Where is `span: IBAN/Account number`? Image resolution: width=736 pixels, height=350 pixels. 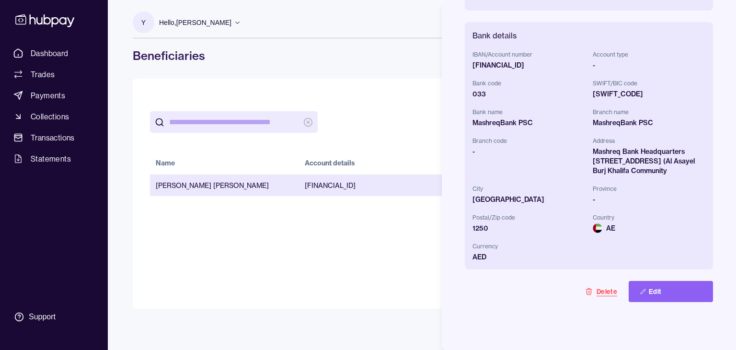
span: IBAN/Account number is located at coordinates (528, 55).